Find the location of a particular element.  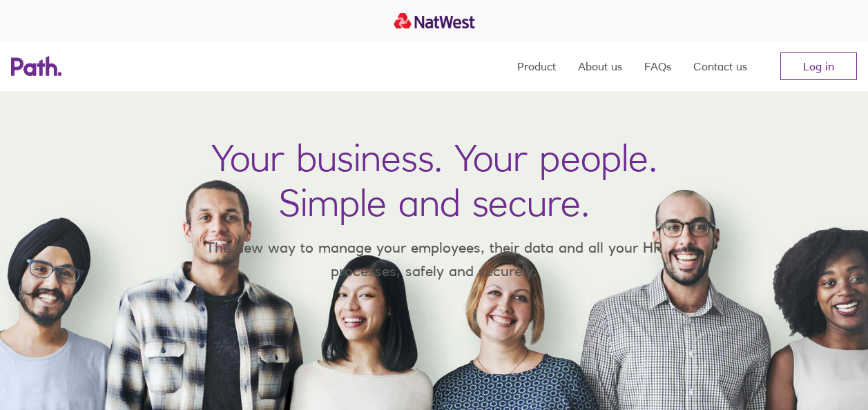

h1: Your business. Your people. Simple and secure. is located at coordinates (435, 180).